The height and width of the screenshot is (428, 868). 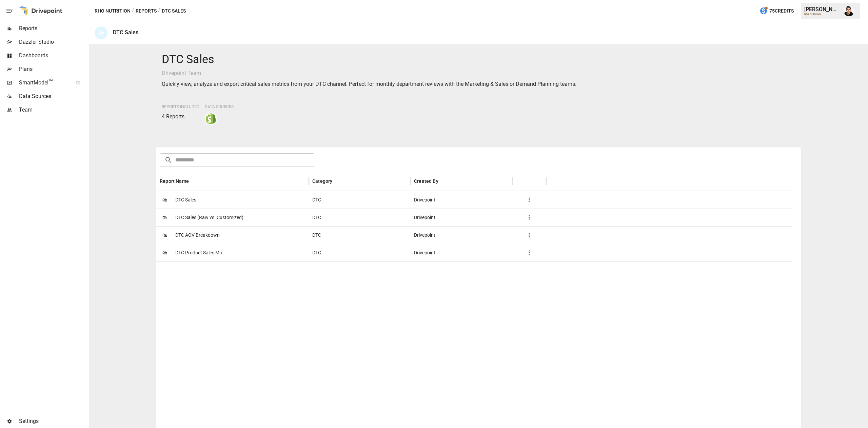 What do you see at coordinates (126, 32) in the screenshot?
I see `div: DTC Sales` at bounding box center [126, 32].